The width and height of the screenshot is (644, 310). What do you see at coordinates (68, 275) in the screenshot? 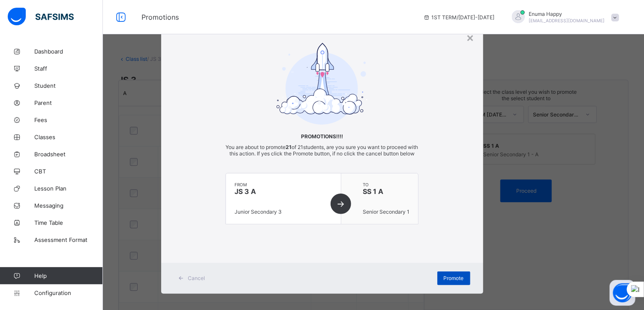
I see `span: Help` at bounding box center [68, 275].